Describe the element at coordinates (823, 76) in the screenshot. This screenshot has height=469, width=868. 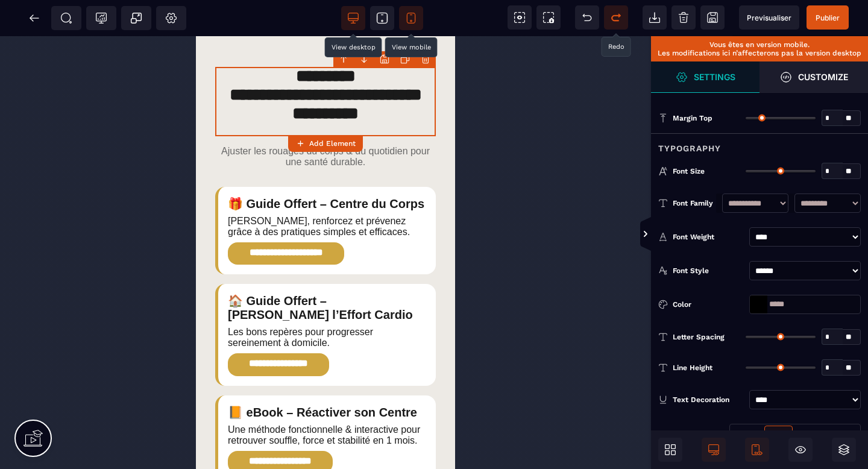
I see `strong: Customize` at that location.